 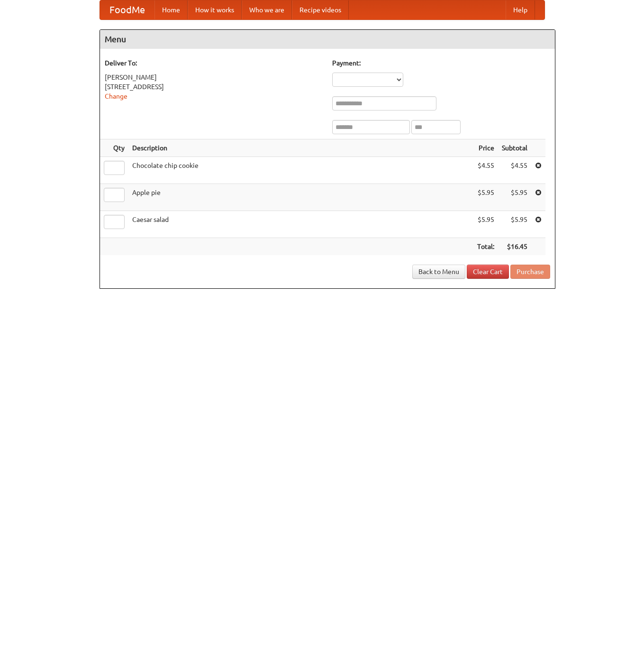 I want to click on a: Who we are, so click(x=267, y=10).